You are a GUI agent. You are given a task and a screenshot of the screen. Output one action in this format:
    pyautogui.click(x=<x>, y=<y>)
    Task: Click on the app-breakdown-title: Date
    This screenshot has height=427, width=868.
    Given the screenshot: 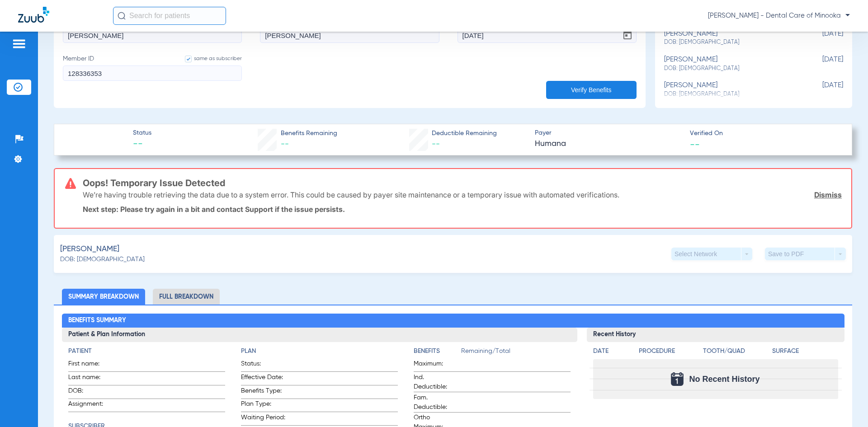 What is the action you would take?
    pyautogui.click(x=612, y=353)
    